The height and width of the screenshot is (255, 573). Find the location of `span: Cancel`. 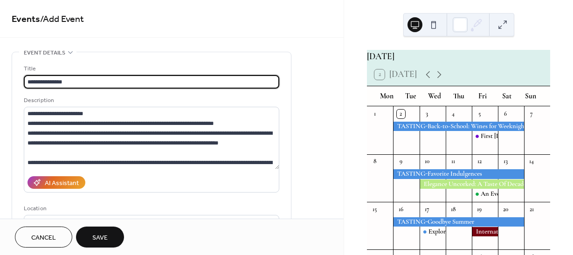

span: Cancel is located at coordinates (43, 238).